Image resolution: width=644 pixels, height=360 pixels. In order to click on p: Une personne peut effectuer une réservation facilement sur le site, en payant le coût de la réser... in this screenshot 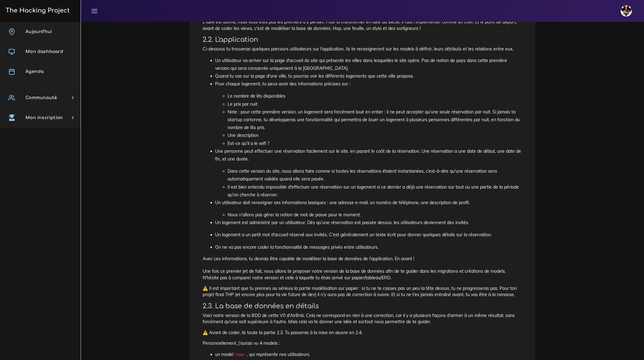, I will do `click(369, 155)`.